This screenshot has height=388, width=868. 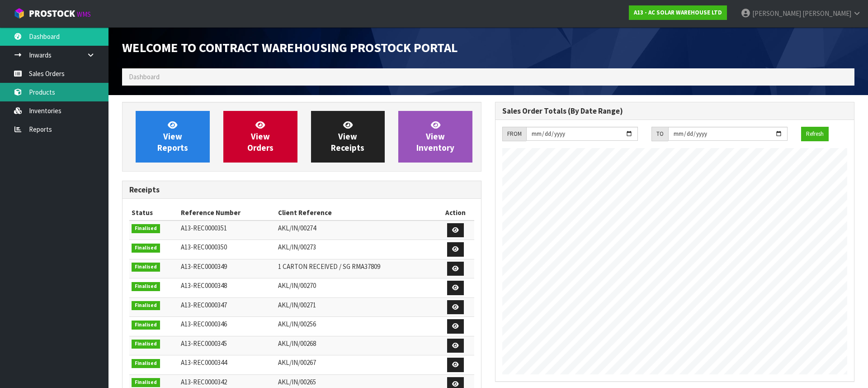 What do you see at coordinates (173, 136) in the screenshot?
I see `a: ViewReports` at bounding box center [173, 136].